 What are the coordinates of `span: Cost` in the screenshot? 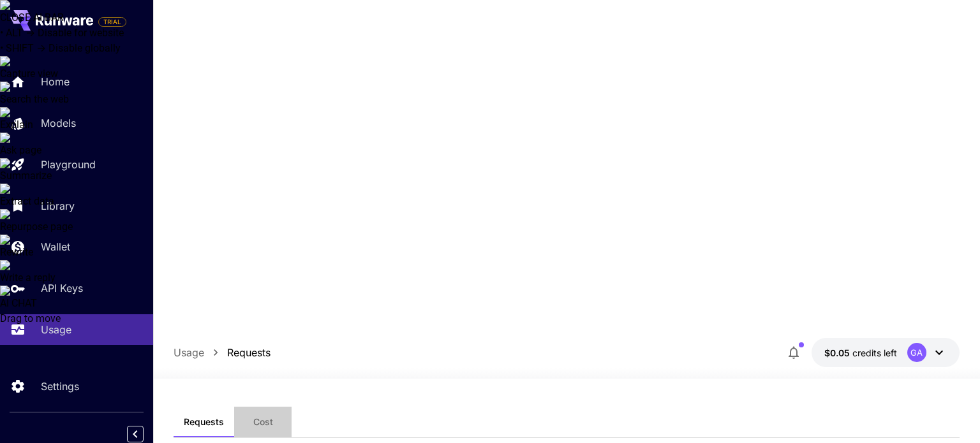 It's located at (263, 423).